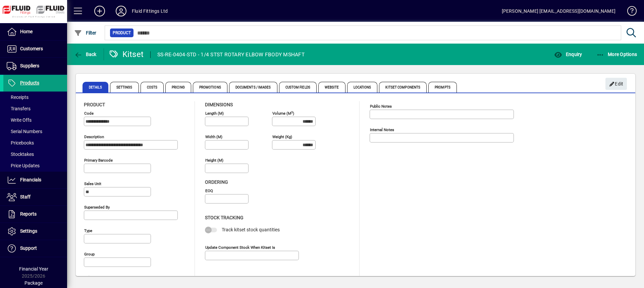 Image resolution: width=644 pixels, height=288 pixels. What do you see at coordinates (19, 109) in the screenshot?
I see `span: Transfers` at bounding box center [19, 109].